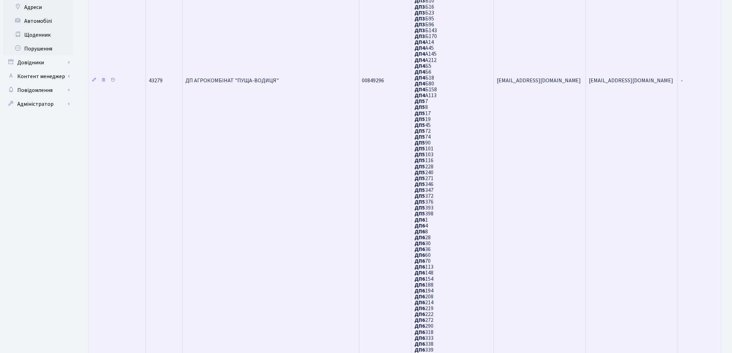 This screenshot has height=353, width=732. Describe the element at coordinates (373, 81) in the screenshot. I see `span: 00849296` at that location.